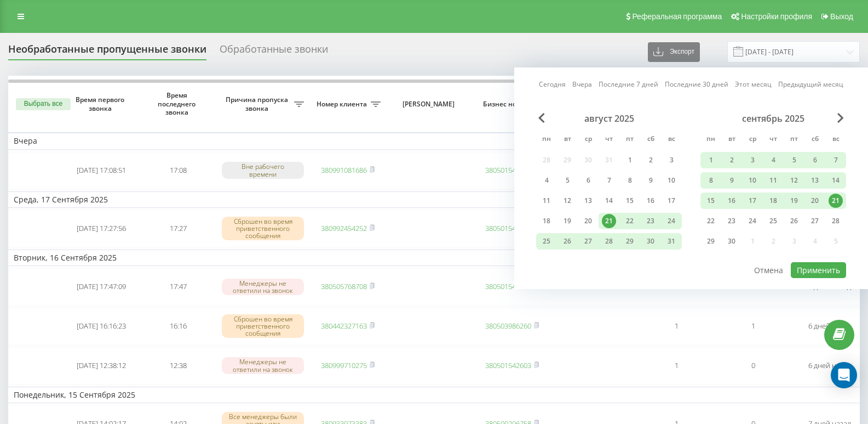 The image size is (868, 424). I want to click on div: вт 5 авг. 2025 г., so click(568, 180).